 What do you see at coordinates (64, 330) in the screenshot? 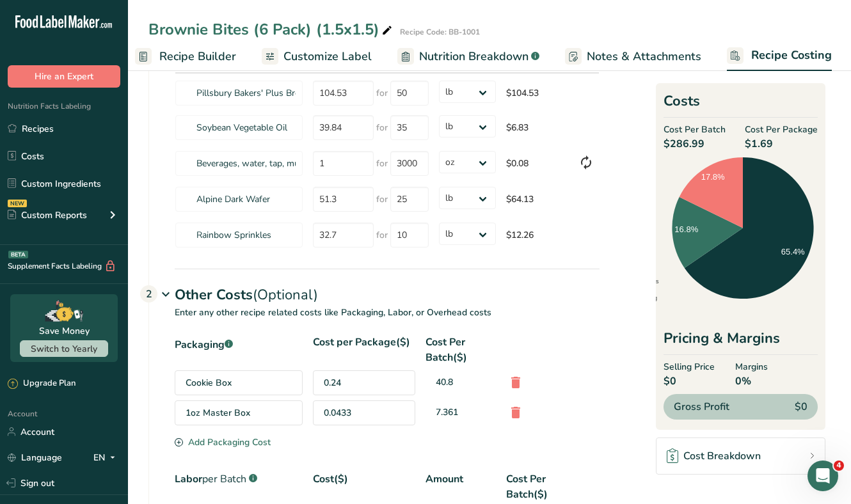
I see `div: Save Money` at bounding box center [64, 330].